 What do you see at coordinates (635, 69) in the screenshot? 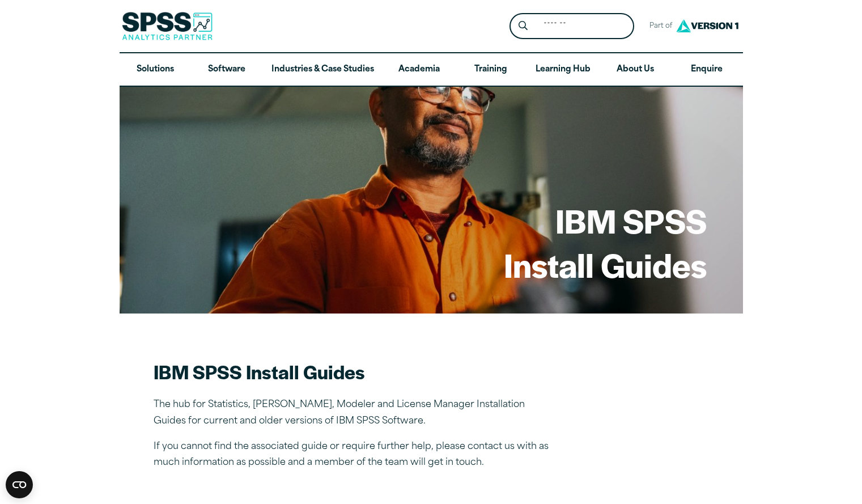
I see `a: About Us` at bounding box center [635, 69].